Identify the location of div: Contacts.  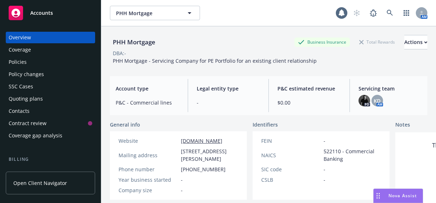
(19, 111).